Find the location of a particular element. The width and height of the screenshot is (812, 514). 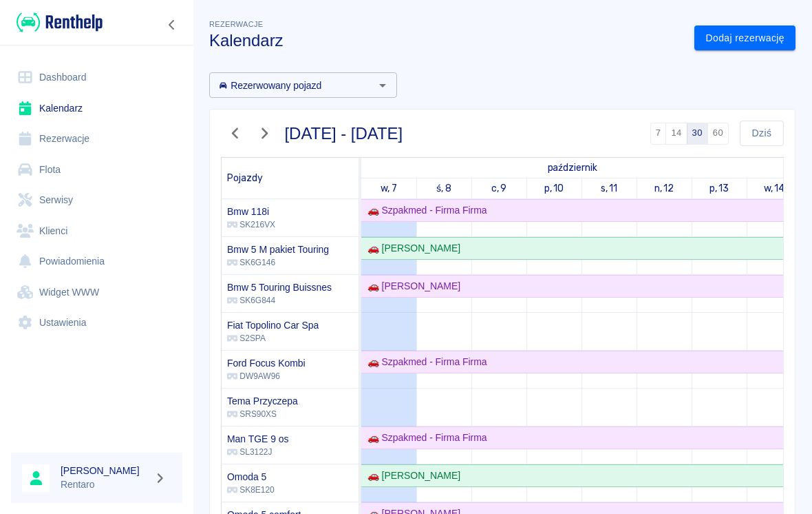

a: Flota is located at coordinates (97, 169).